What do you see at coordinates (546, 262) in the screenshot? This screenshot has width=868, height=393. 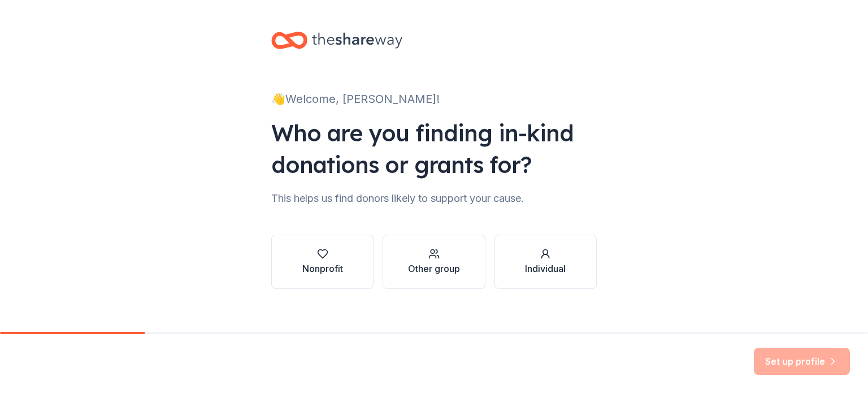 I see `button: Individual` at bounding box center [546, 262].